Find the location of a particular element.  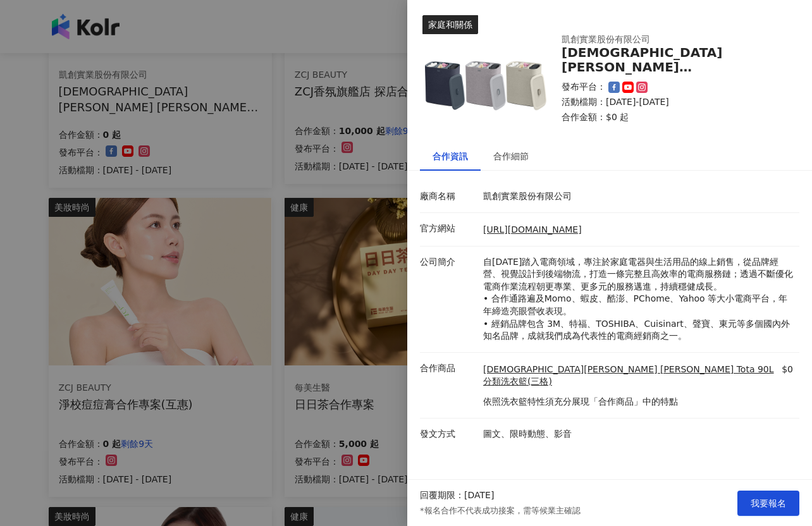

div: 凱創實業股份有限公司 is located at coordinates (662, 39).